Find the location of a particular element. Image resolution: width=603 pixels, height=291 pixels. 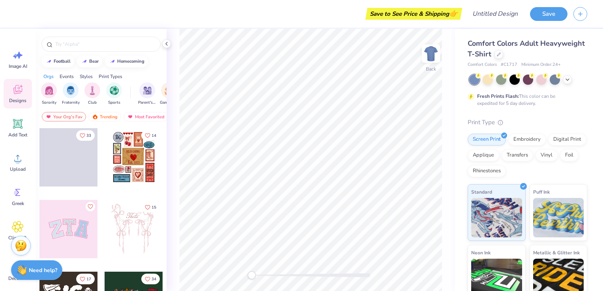

div: Embroidery is located at coordinates (527, 140).